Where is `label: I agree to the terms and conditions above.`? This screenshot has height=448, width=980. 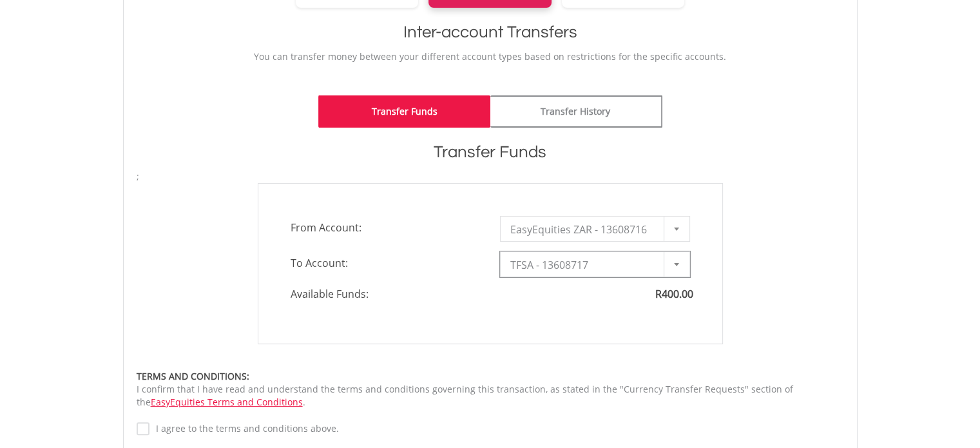 label: I agree to the terms and conditions above. is located at coordinates (244, 428).